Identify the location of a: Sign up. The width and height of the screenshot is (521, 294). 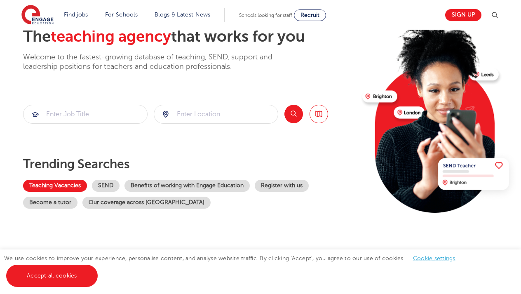
(463, 15).